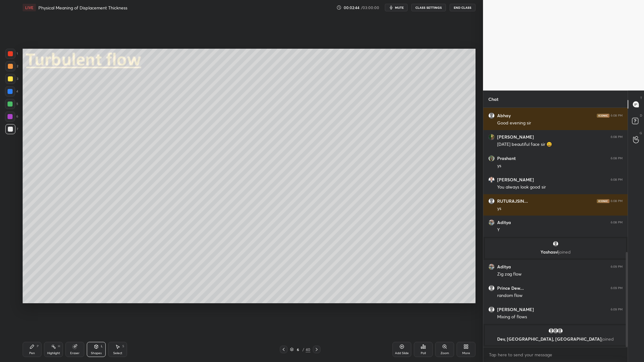  Describe the element at coordinates (492, 137) in the screenshot. I see `img: d8291dd1f779437188234d09d8eea641.jpg` at that location.